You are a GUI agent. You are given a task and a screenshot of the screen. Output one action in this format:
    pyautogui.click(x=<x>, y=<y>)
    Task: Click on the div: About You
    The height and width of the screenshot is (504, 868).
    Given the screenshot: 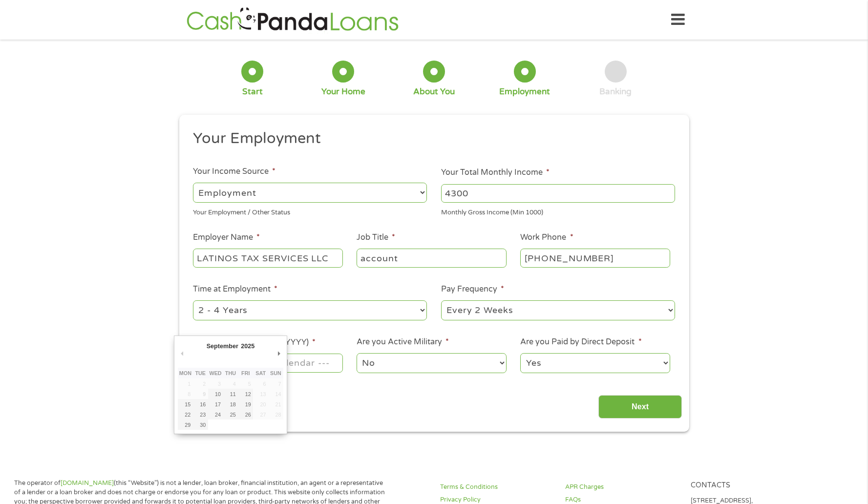 What is the action you would take?
    pyautogui.click(x=434, y=92)
    